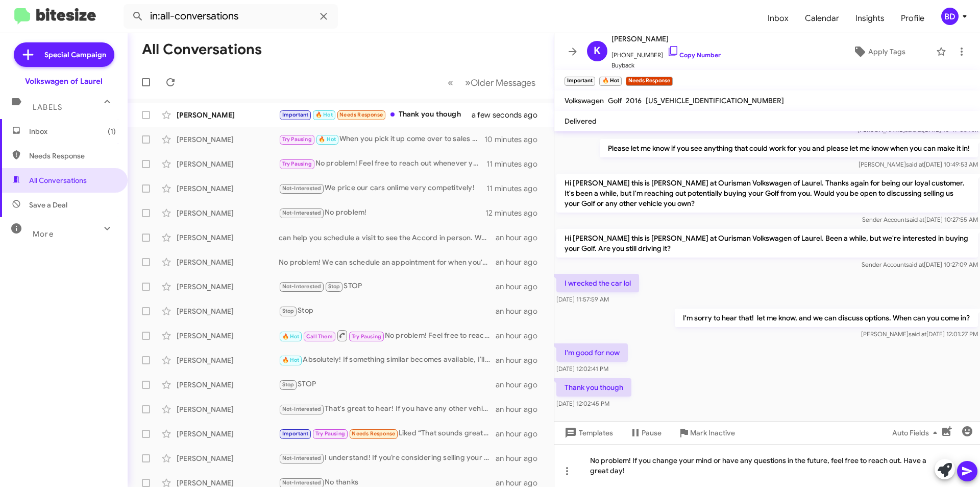 The image size is (980, 487). Describe the element at coordinates (503, 83) in the screenshot. I see `span: Older Messages` at that location.